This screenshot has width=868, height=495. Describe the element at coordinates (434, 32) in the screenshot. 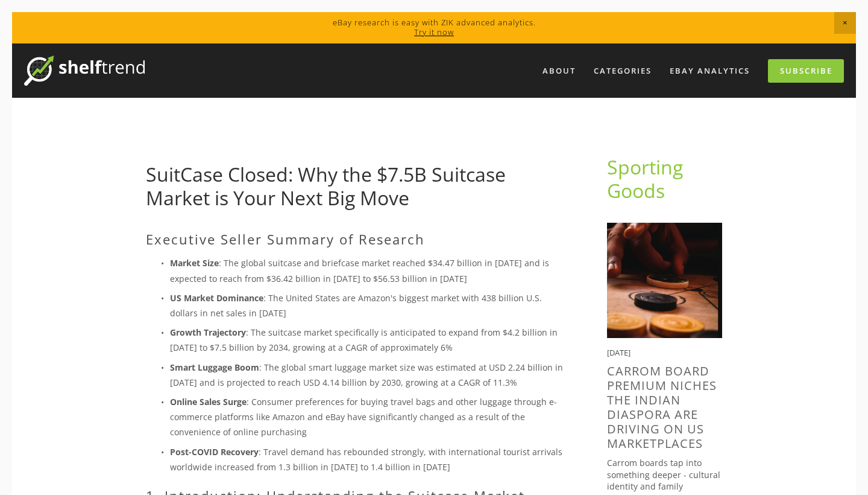

I see `a: Try it now` at that location.